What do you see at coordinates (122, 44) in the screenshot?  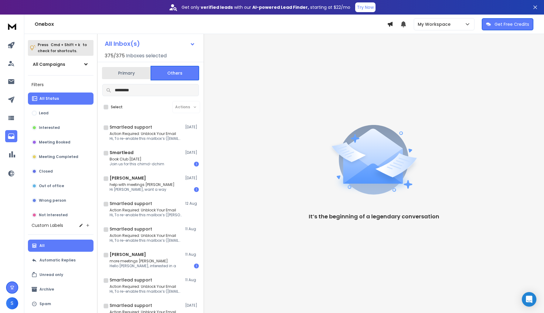 I see `h1: All Inbox(s)` at bounding box center [122, 44].